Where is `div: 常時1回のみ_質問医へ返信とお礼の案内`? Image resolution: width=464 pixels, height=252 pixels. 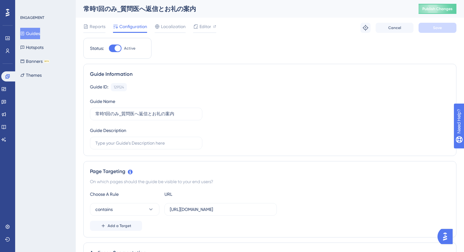
div: 常時1回のみ_質問医へ返信とお礼の案内 is located at coordinates (243, 9).